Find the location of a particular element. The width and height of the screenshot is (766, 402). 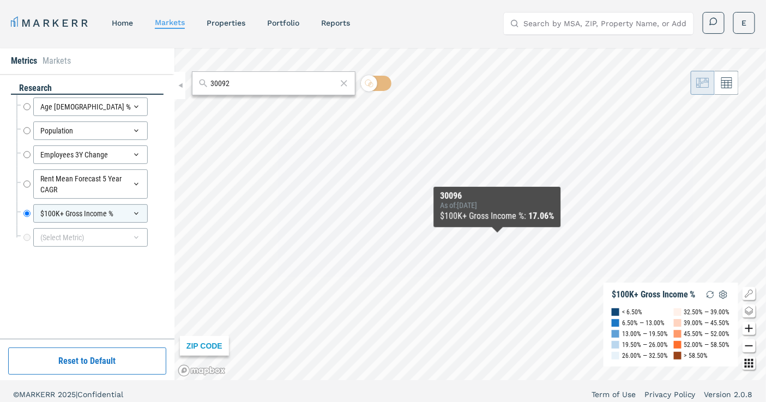

span: 2025 | is located at coordinates (68, 395).